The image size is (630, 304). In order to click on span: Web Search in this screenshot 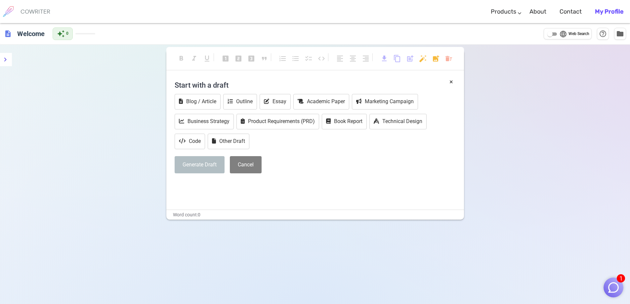, I will do `click(579, 34)`.